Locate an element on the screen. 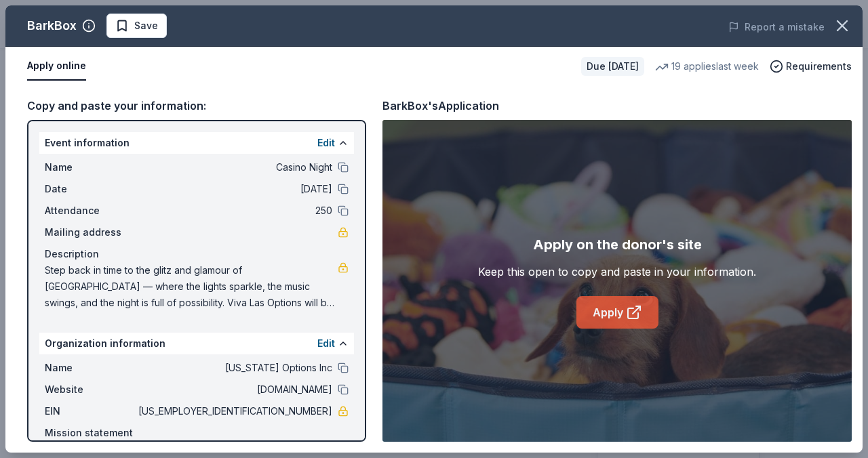 The width and height of the screenshot is (868, 458). div: Mission statement is located at coordinates (197, 433).